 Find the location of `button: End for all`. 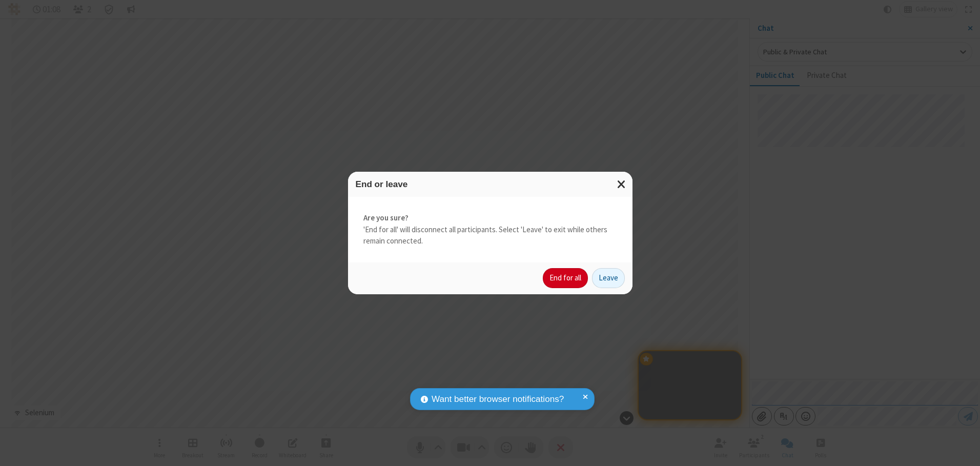

button: End for all is located at coordinates (565, 279).